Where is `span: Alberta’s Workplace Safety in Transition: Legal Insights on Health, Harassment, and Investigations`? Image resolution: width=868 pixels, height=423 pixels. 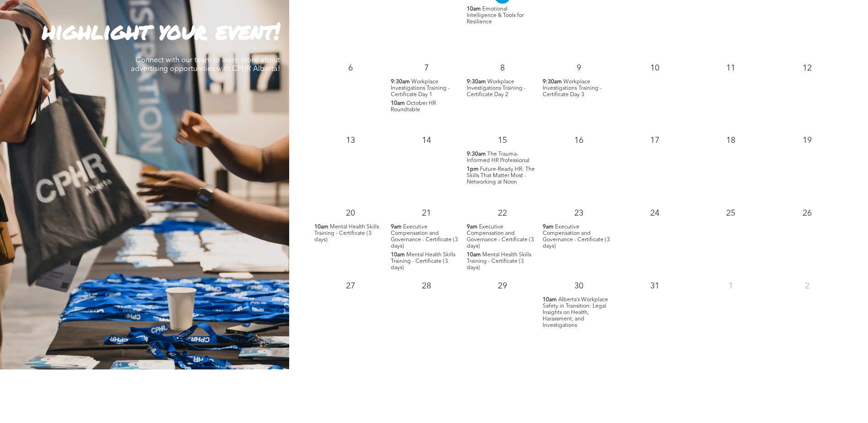
span: Alberta’s Workplace Safety in Transition: Legal Insights on Health, Harassment, and Investigations is located at coordinates (575, 313).